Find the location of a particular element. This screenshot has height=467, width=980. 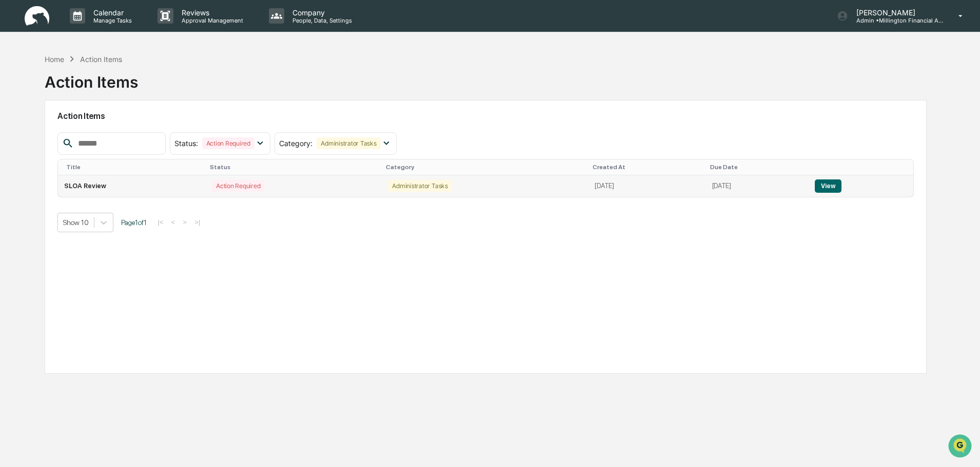

span: Pylon is located at coordinates (113, 230).